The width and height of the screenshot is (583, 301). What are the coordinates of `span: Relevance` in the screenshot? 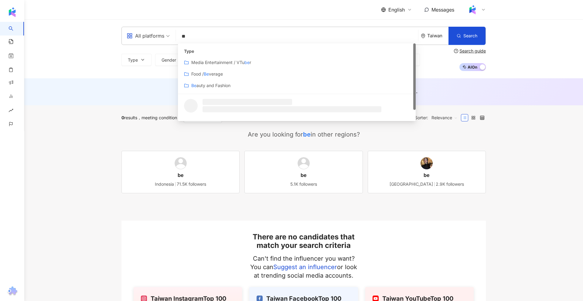 It's located at (444, 118).